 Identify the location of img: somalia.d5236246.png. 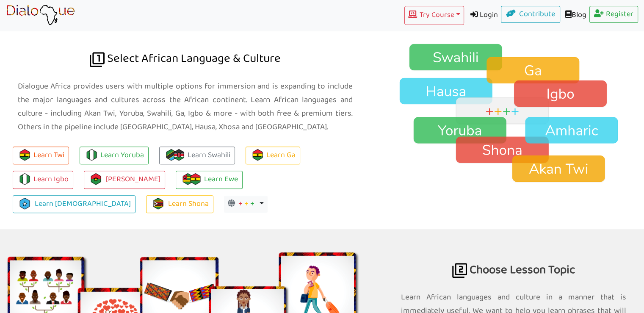
(24, 203).